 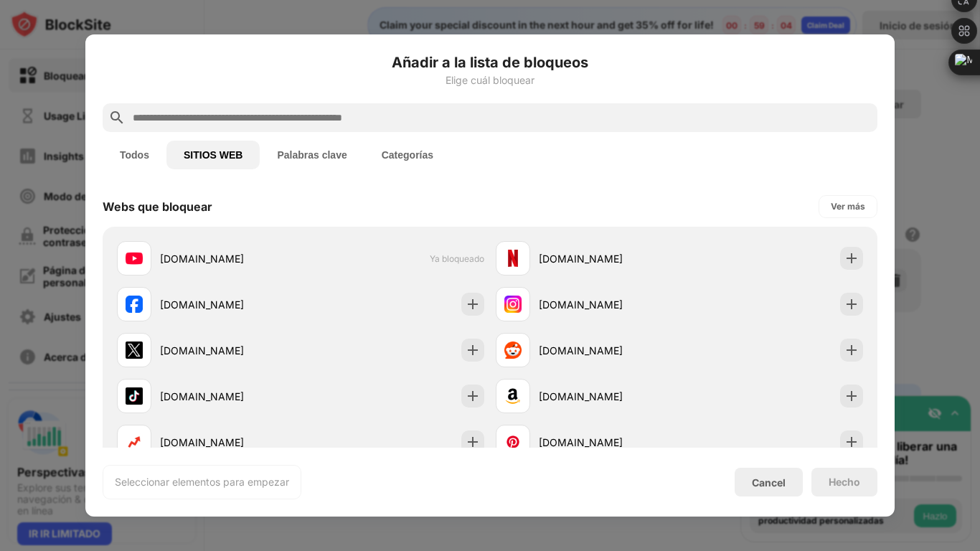 What do you see at coordinates (848, 207) in the screenshot?
I see `div: Ver más` at bounding box center [848, 207].